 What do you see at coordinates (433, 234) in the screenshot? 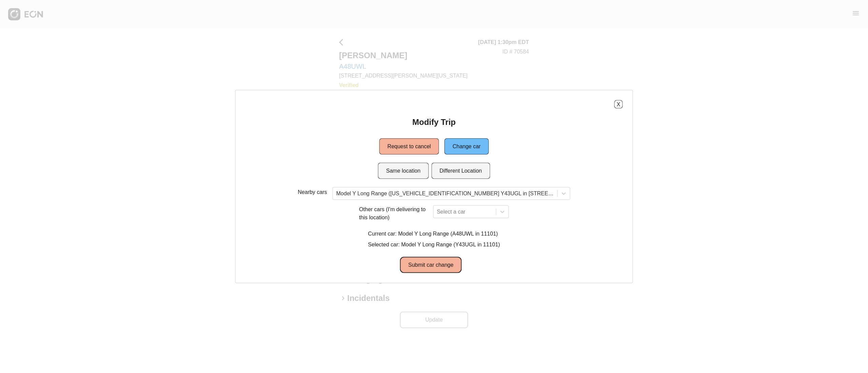
I see `p: Current car: Model Y Long Range (A48UWL in 11101)` at bounding box center [433, 234].